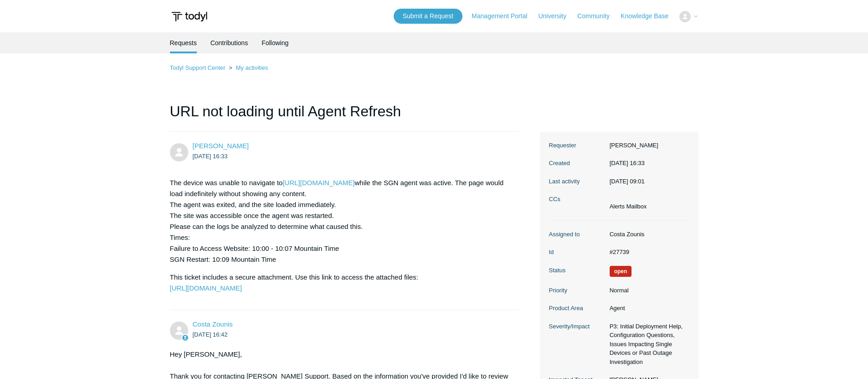 The image size is (868, 379). I want to click on dt: Requester, so click(576, 145).